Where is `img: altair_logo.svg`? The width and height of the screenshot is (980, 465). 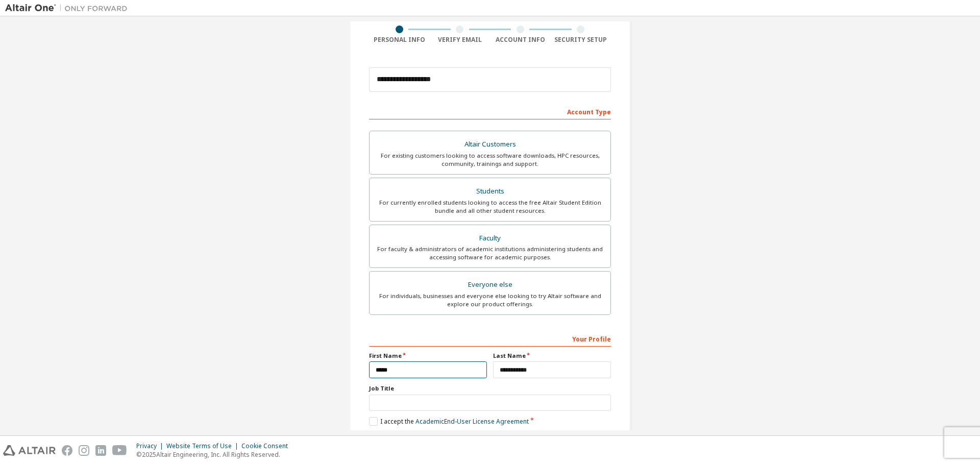 img: altair_logo.svg is located at coordinates (29, 451).